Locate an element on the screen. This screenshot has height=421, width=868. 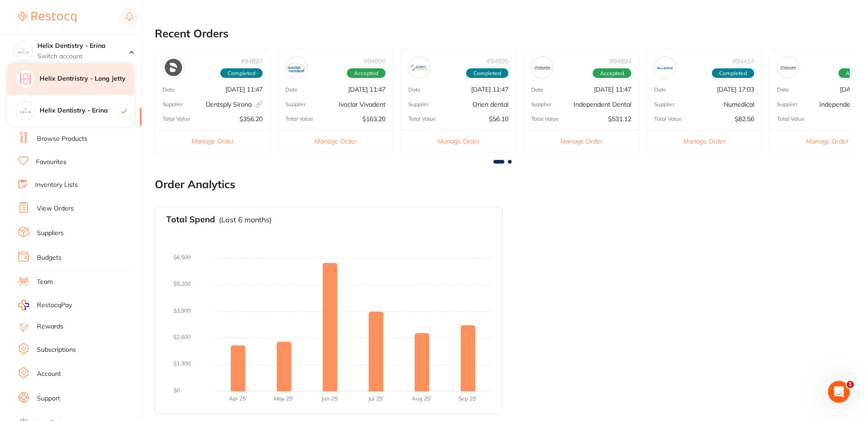
h2: Recent Orders is located at coordinates (502, 33).